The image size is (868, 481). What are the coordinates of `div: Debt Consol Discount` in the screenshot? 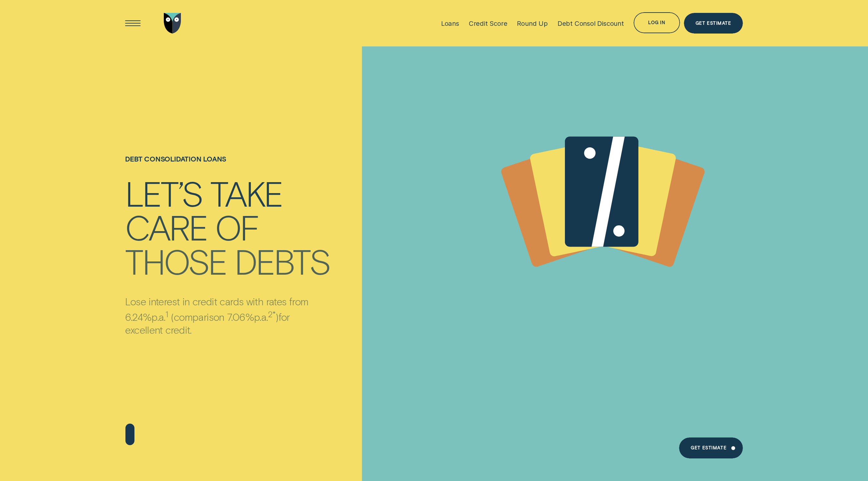 It's located at (591, 23).